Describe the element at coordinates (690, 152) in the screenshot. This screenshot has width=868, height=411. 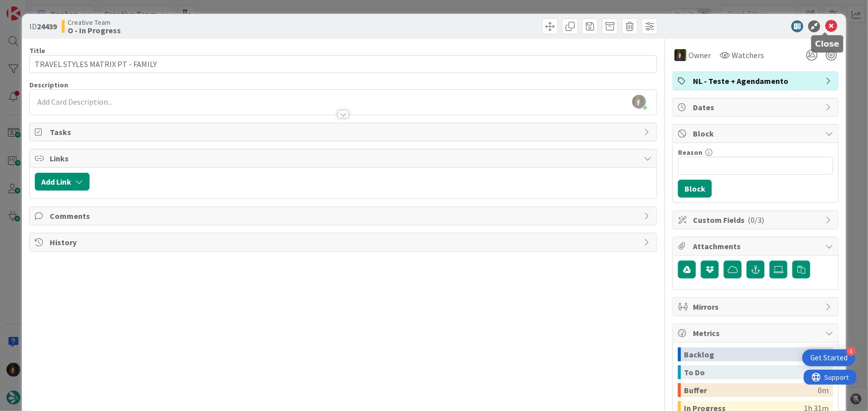
I see `label: Reason` at that location.